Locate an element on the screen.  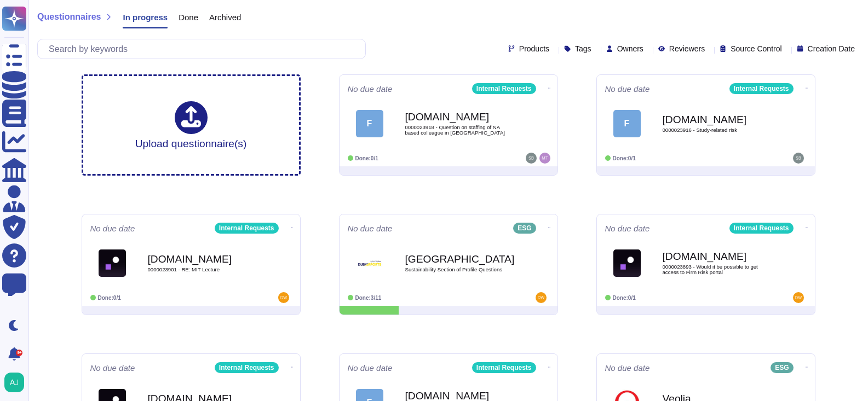
span: Done: 3/11 is located at coordinates (369, 298).